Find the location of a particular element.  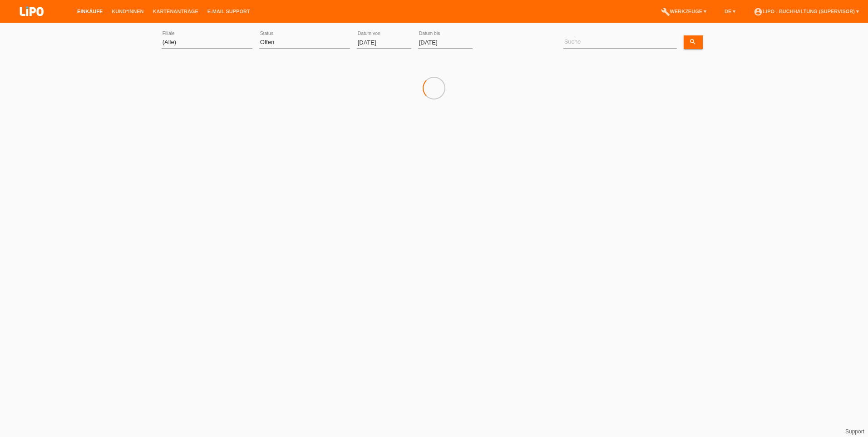

a: DE ▾ is located at coordinates (730, 12).